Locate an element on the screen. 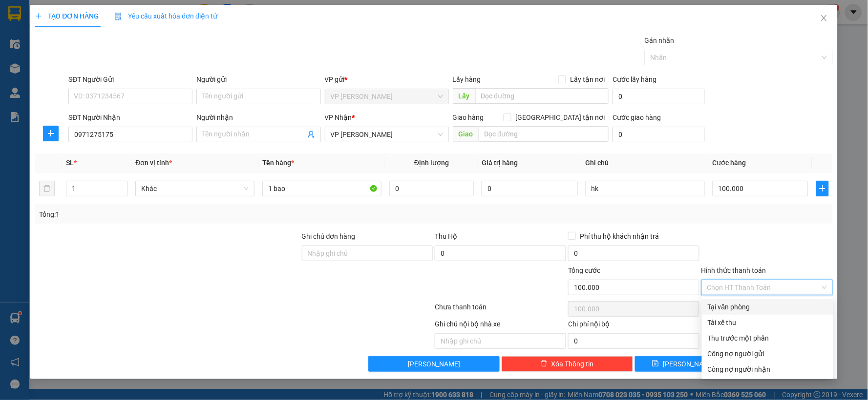  span: Giao is located at coordinates (466, 134).